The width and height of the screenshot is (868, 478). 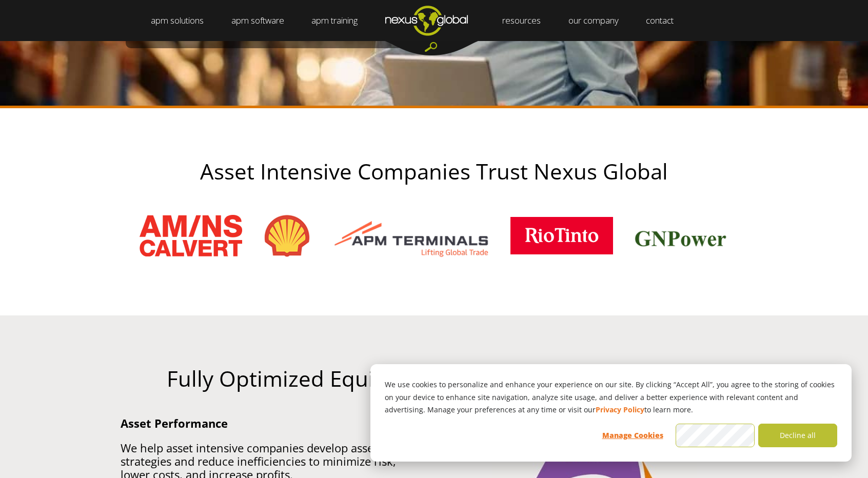 What do you see at coordinates (434, 171) in the screenshot?
I see `h2: Asset Intensive Companies Trust Nexus Global` at bounding box center [434, 171].